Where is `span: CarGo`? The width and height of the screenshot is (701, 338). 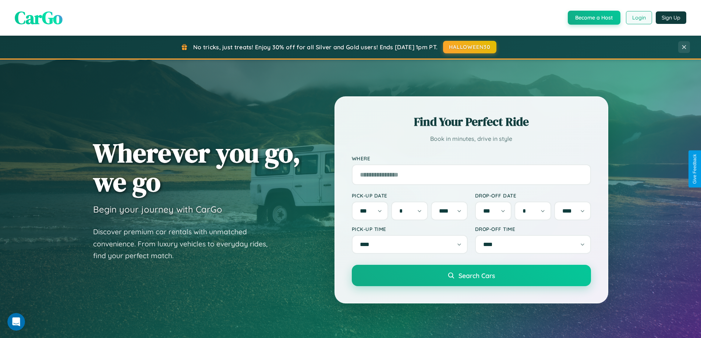
span: CarGo is located at coordinates (39, 18).